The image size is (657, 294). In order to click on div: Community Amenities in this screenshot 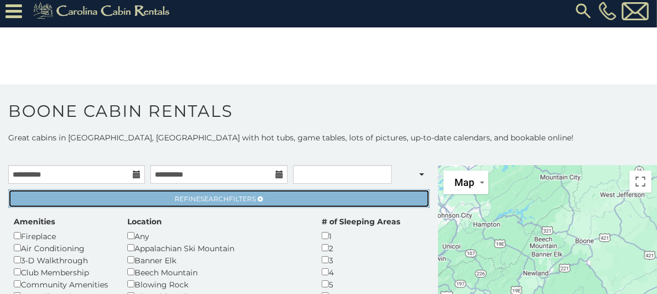, I will do `click(62, 284)`.